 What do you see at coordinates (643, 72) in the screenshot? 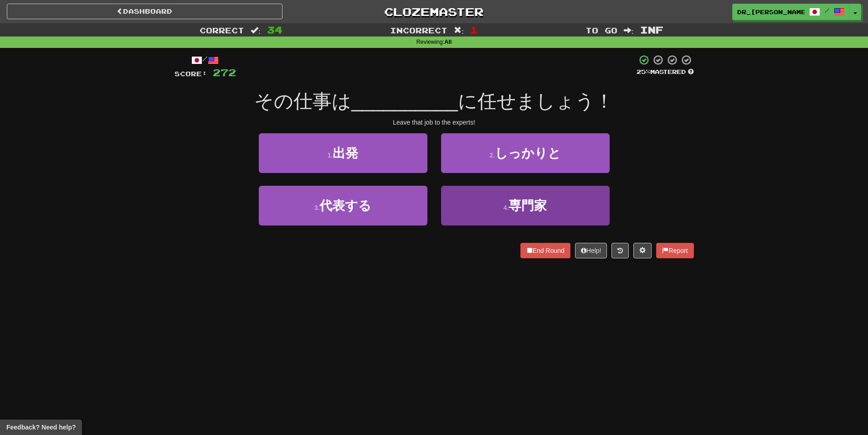
I see `span: 25 %` at bounding box center [643, 72].